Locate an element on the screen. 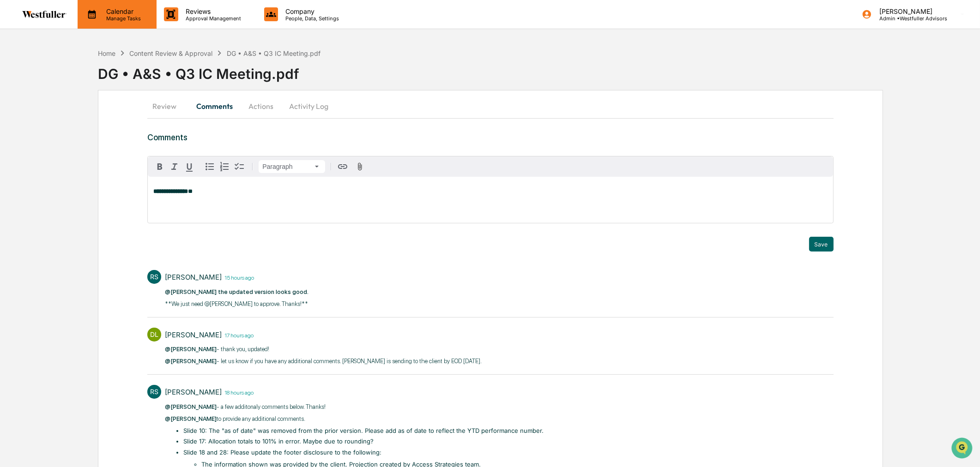  li: Slide 17: Allocation totals to 101% in error. Maybe due to rounding? is located at coordinates (364, 442).